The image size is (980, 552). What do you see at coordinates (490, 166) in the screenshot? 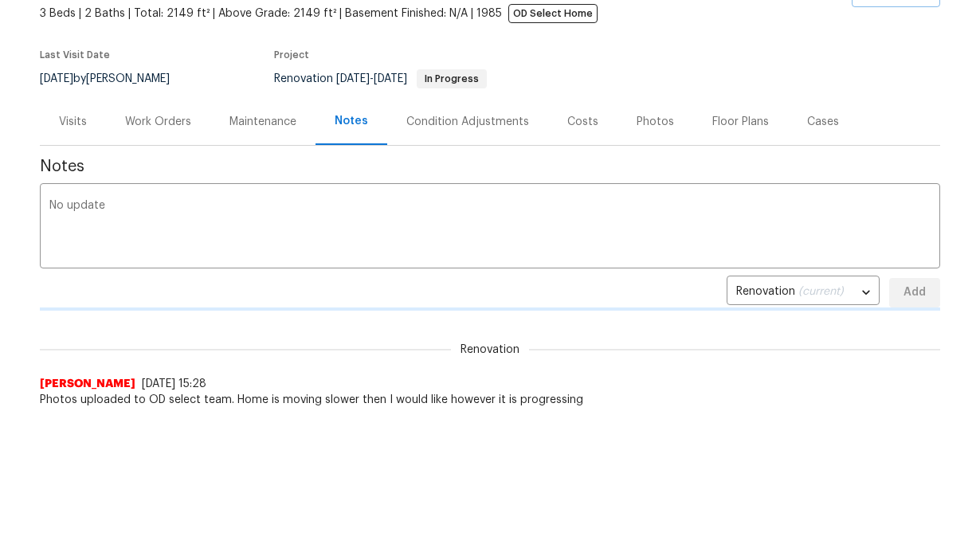
I see `span: Notes` at bounding box center [490, 166].